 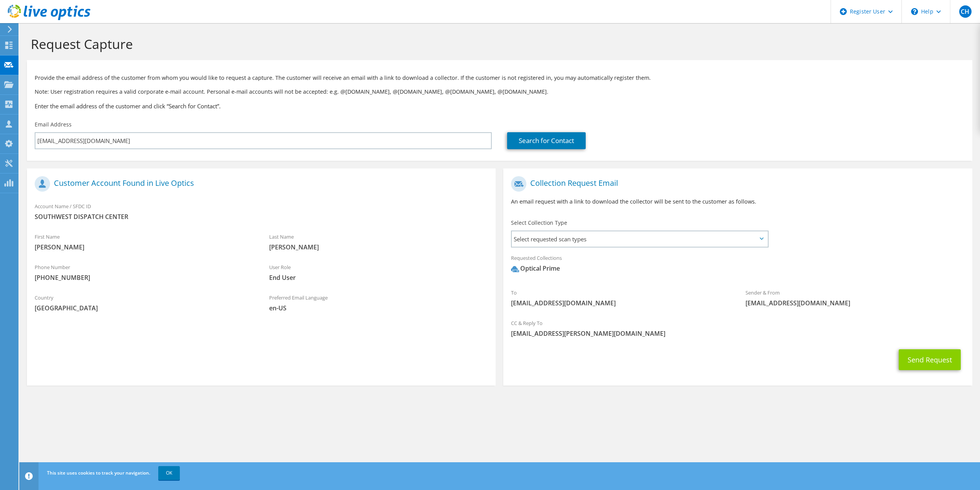 What do you see at coordinates (738, 202) in the screenshot?
I see `p: An email request with a link to download the collector will be sent to the customer as follows.` at bounding box center [738, 202].